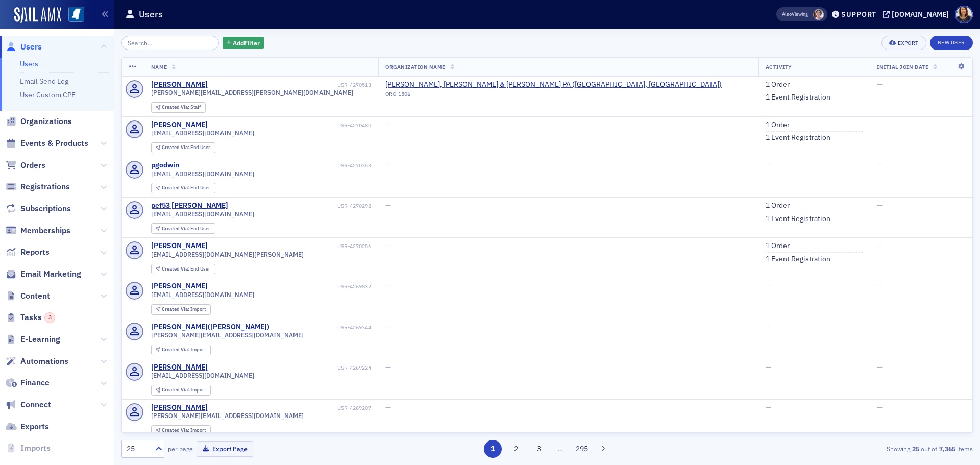 The height and width of the screenshot is (465, 980). I want to click on a: Events & Products, so click(47, 144).